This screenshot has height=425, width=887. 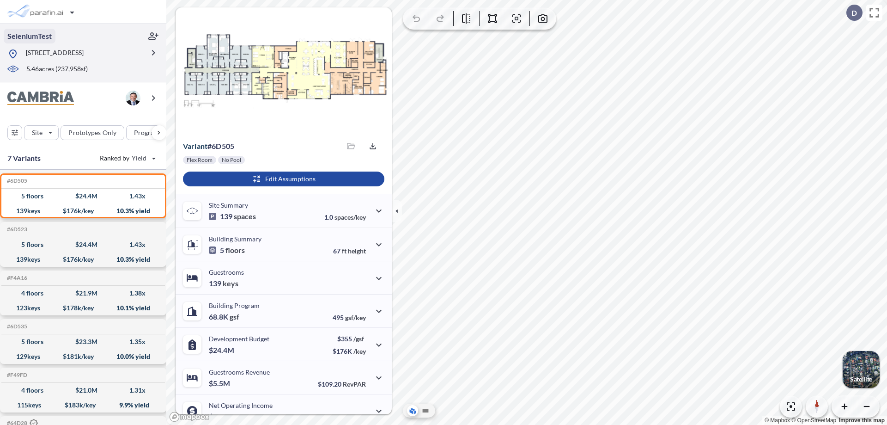 I want to click on p: 7 Variants, so click(x=24, y=158).